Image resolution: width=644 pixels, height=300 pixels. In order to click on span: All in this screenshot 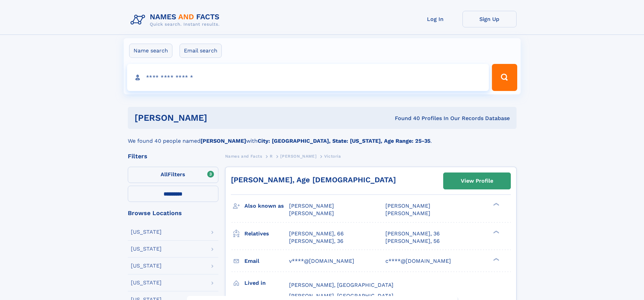, I will do `click(164, 174)`.